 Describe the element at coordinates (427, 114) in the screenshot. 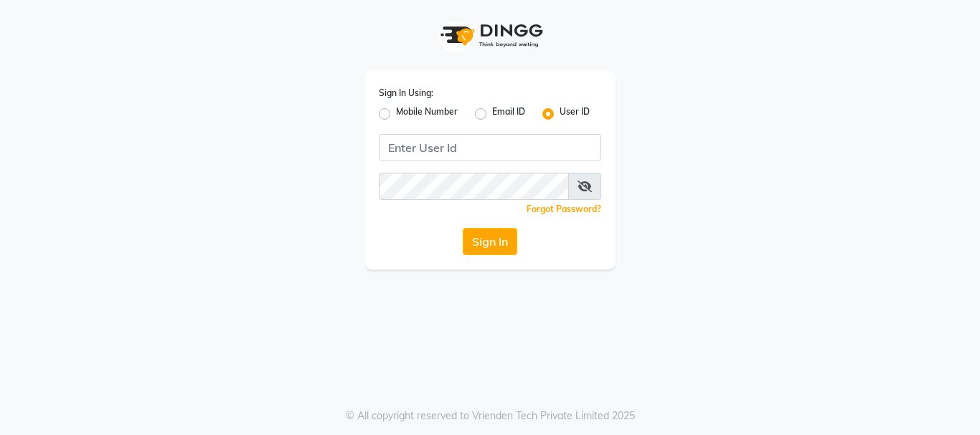

I see `label: Mobile Number` at that location.